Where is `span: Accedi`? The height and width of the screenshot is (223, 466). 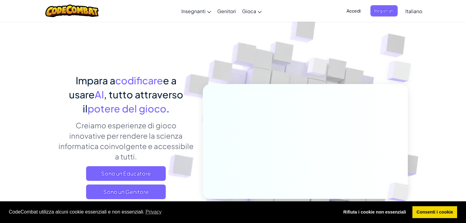
span: Accedi is located at coordinates (353, 11).